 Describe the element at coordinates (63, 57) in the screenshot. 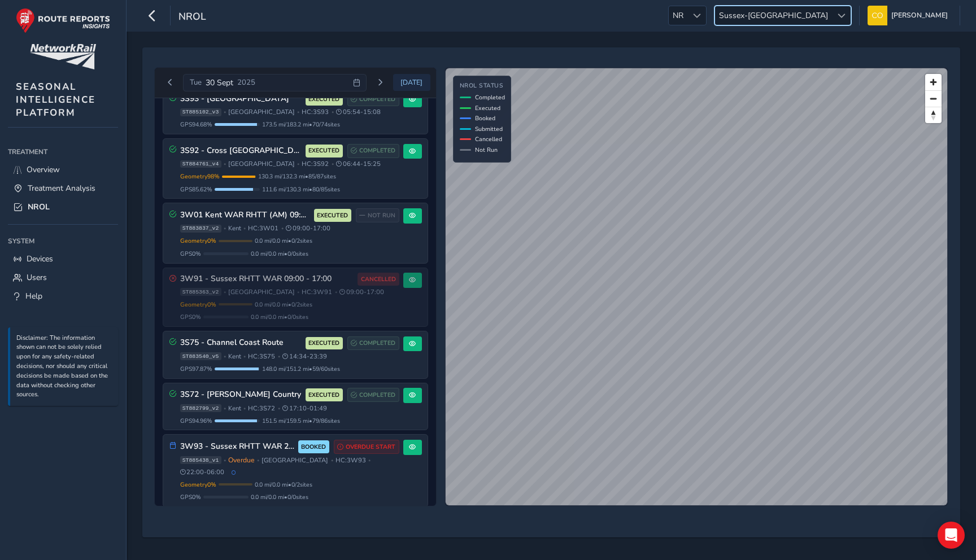

I see `img: customer logo` at that location.